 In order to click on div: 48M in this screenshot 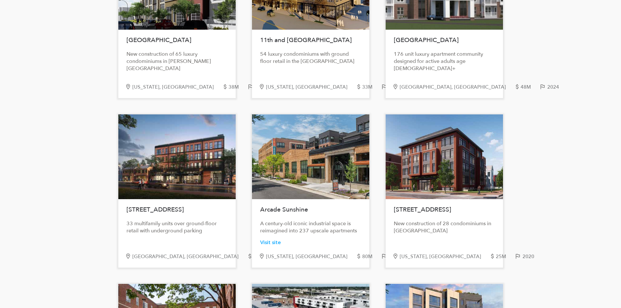, I will do `click(530, 87)`.